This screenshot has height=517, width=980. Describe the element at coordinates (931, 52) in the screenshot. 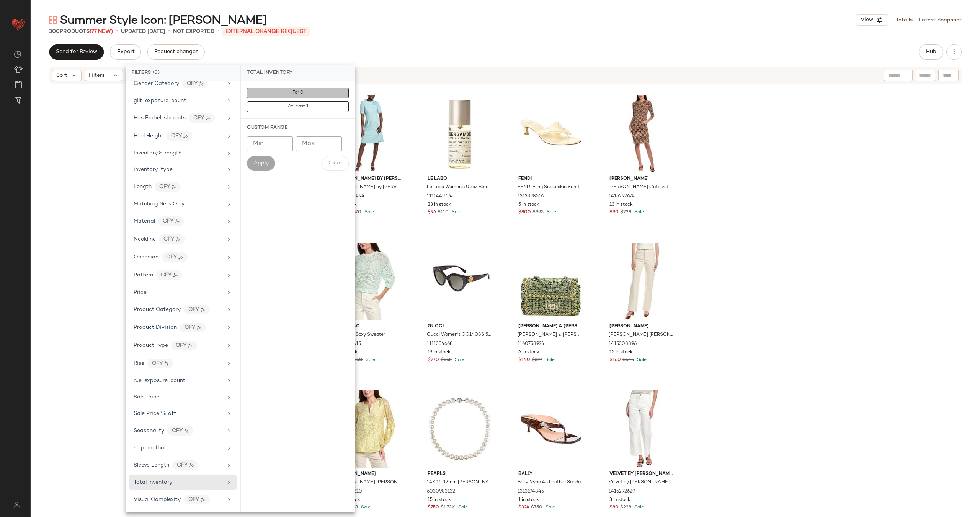

I see `span: Hub` at that location.